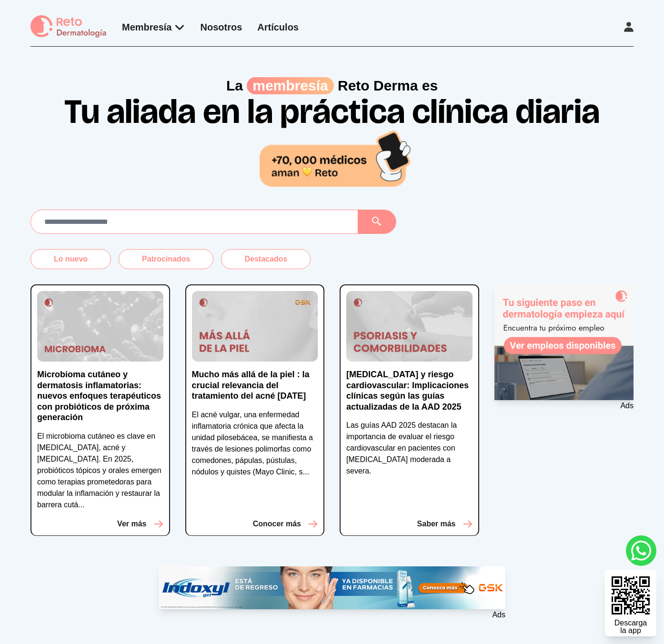  I want to click on img: 70,000 médicos aman Reto, so click(336, 157).